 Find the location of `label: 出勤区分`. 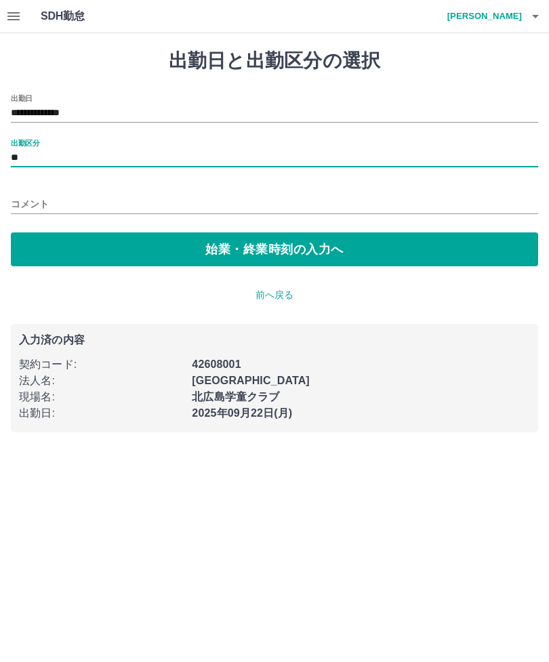

label: 出勤区分 is located at coordinates (25, 142).